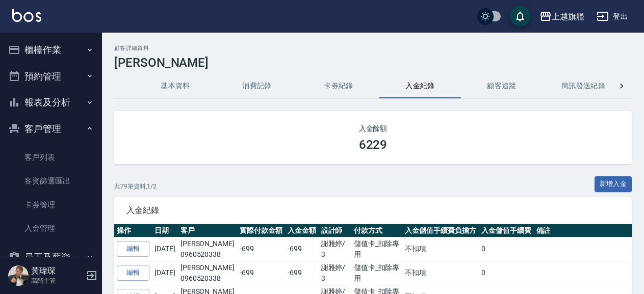  Describe the element at coordinates (51, 205) in the screenshot. I see `a: 卡券管理` at that location.